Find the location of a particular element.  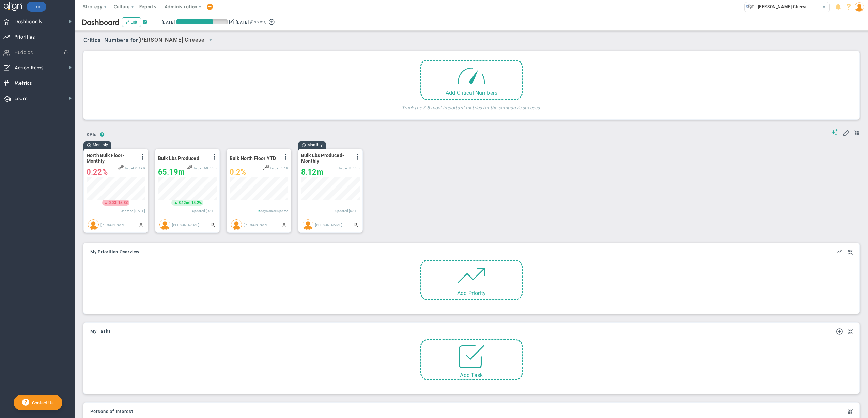

span: 6 is located at coordinates (259, 211).